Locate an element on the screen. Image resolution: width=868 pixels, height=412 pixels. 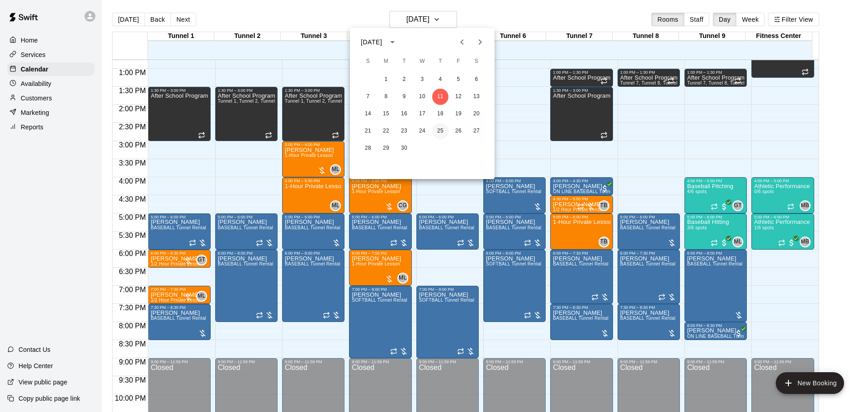
span: Monday is located at coordinates (386, 61).